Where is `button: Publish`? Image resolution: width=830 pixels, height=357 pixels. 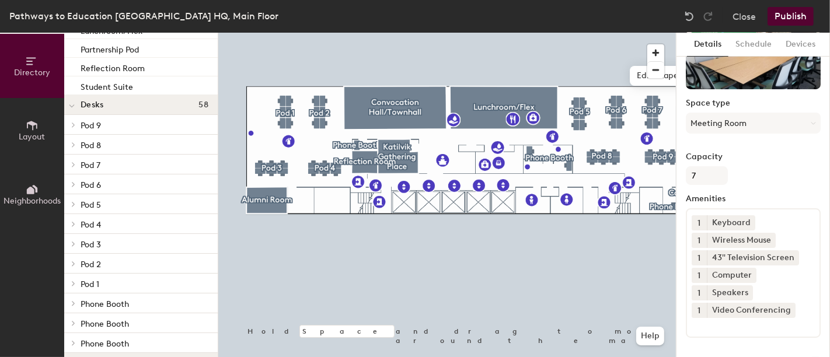 button: Publish is located at coordinates (790, 16).